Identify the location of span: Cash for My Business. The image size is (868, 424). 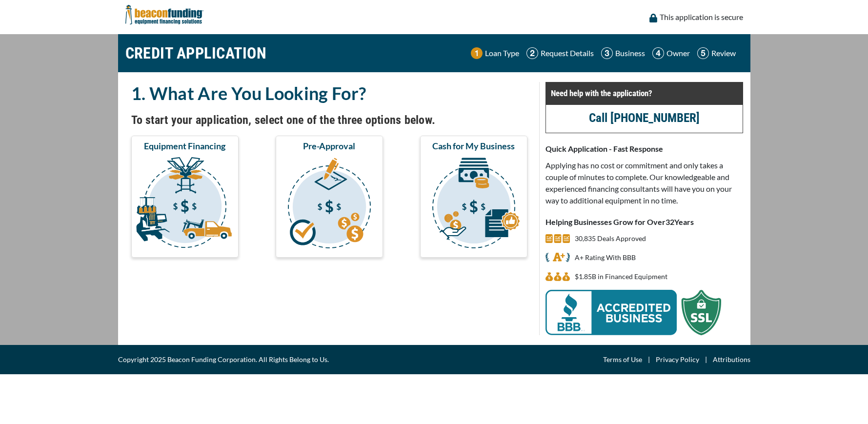
(473, 145).